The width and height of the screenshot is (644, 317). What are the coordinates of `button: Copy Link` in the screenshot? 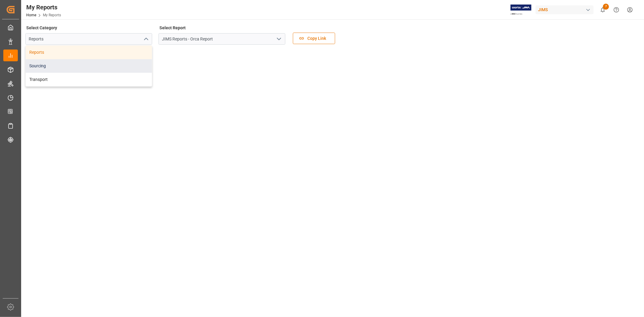 It's located at (314, 38).